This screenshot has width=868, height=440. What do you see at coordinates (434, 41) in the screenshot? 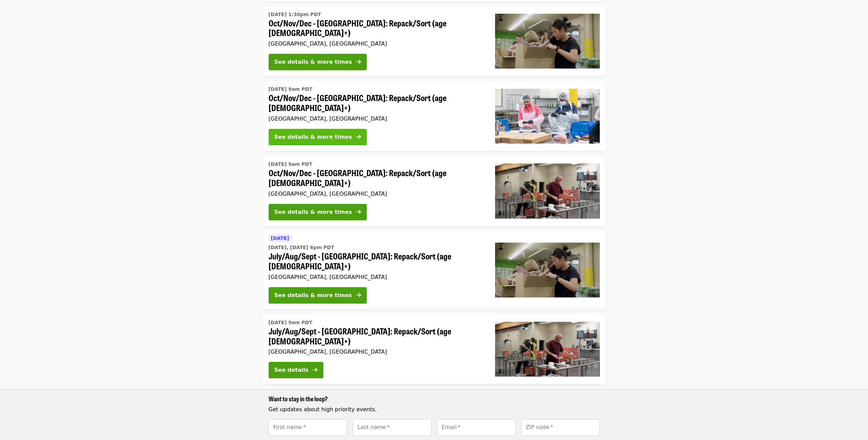
I see `a: See details for "Oct/Nov/Dec - Portland: Repack/Sort (age 8+)"` at bounding box center [434, 41].